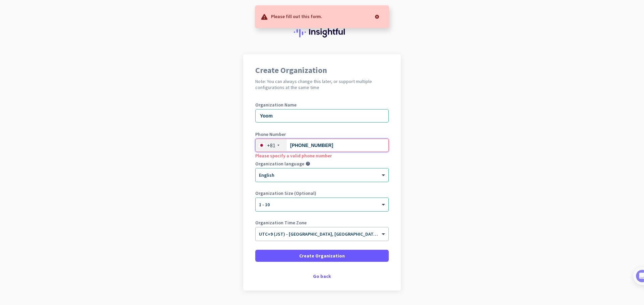 This screenshot has width=644, height=305. I want to click on button: Create Organization, so click(322, 256).